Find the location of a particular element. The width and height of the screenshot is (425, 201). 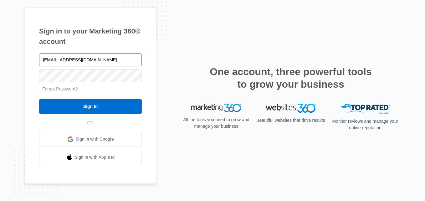

img: Websites 360 is located at coordinates (291, 108).